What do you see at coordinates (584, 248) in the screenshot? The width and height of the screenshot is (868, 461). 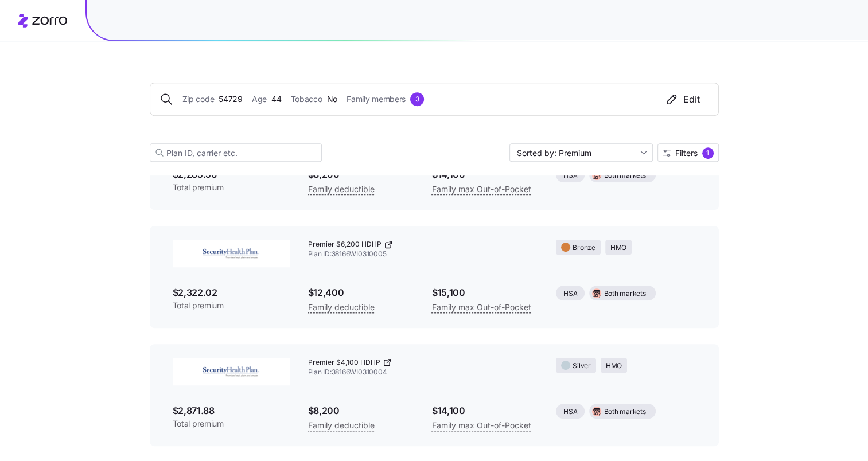 I see `span: Bronze` at bounding box center [584, 248].